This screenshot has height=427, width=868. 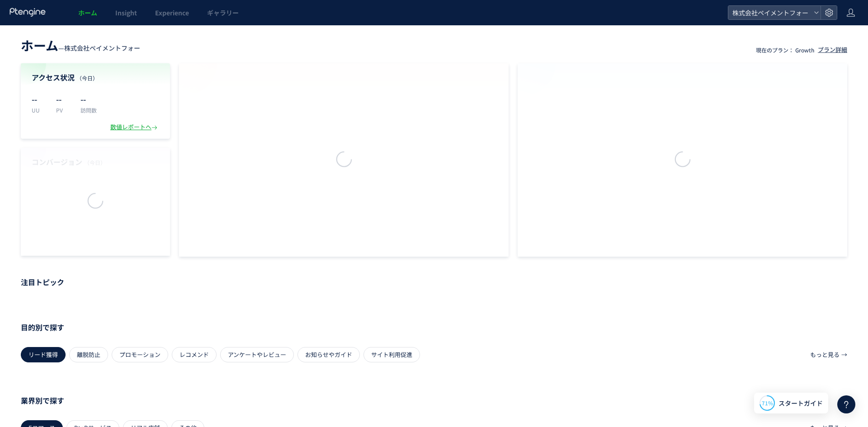 I want to click on span: スタートガイド, so click(x=801, y=403).